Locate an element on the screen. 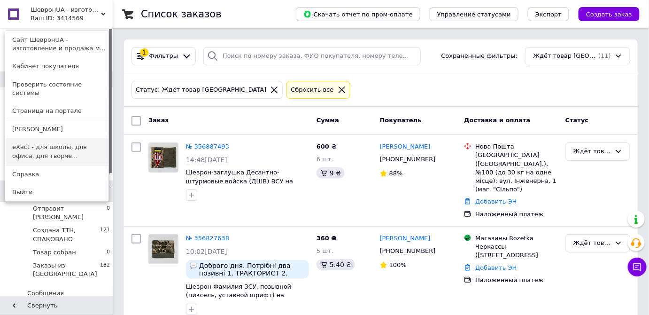 The height and width of the screenshot is (315, 649). div: Сбросить все is located at coordinates (312, 90).